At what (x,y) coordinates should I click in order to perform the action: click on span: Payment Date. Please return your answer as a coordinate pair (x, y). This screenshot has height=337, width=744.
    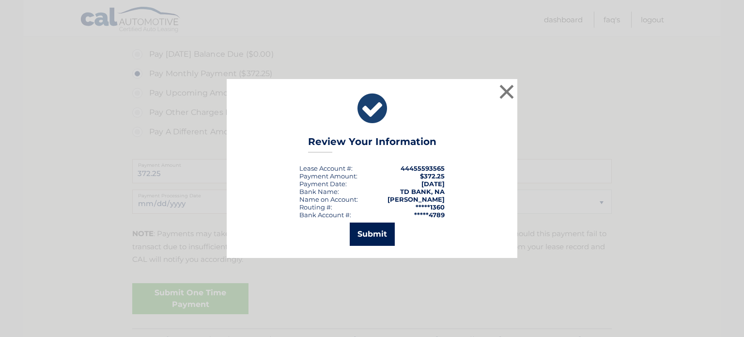
    Looking at the image, I should click on (322, 184).